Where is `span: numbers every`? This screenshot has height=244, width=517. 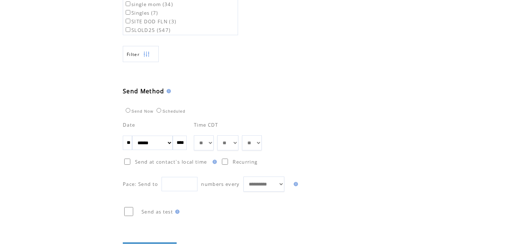
span: numbers every is located at coordinates (220, 184).